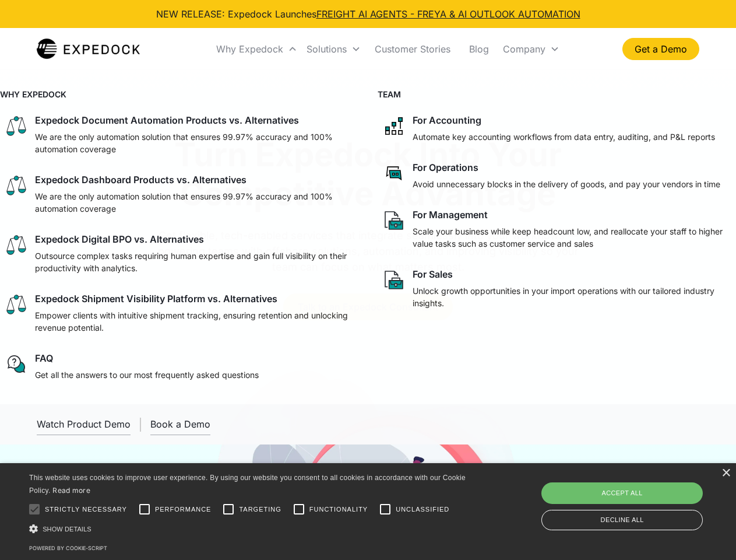 This screenshot has height=560, width=736. I want to click on p: Empower clients with intuitive shipment tracking, ensuring retention and unlocking revenue potent..., so click(195, 321).